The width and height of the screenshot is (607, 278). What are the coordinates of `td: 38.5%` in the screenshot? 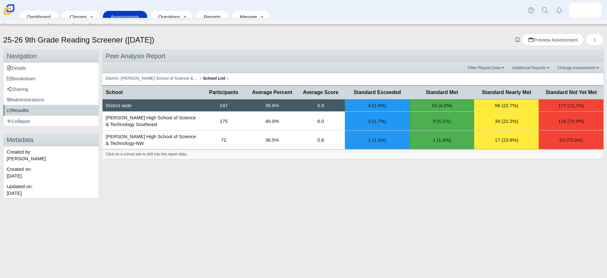 It's located at (272, 140).